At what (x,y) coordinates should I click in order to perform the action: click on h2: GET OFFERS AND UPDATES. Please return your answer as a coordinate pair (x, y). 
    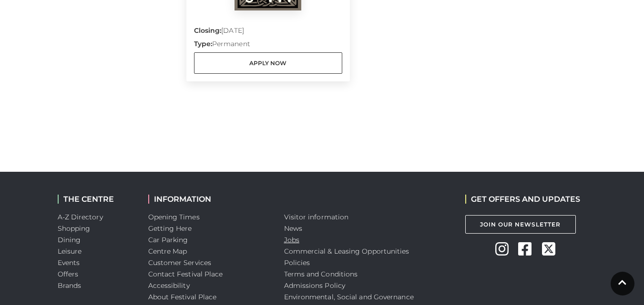
    Looking at the image, I should click on (522, 199).